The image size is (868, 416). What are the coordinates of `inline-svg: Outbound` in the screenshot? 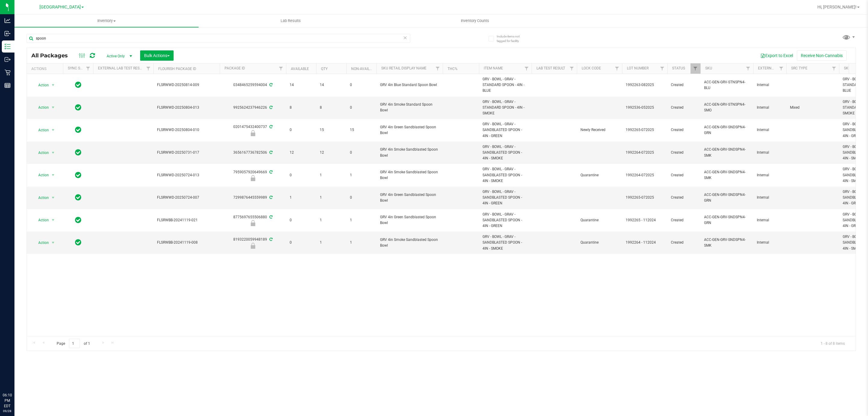 It's located at (7, 59).